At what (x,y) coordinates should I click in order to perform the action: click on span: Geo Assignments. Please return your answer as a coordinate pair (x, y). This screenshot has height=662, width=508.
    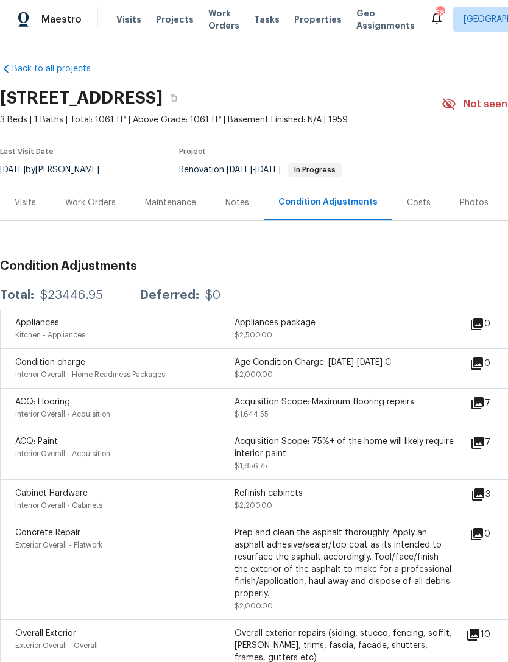
    Looking at the image, I should click on (386, 20).